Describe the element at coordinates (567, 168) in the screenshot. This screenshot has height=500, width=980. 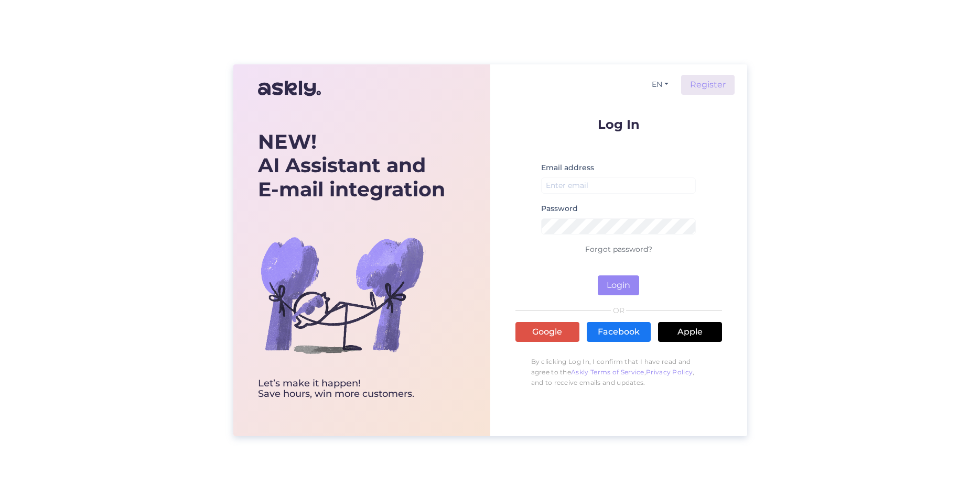
I see `label: Email address` at that location.